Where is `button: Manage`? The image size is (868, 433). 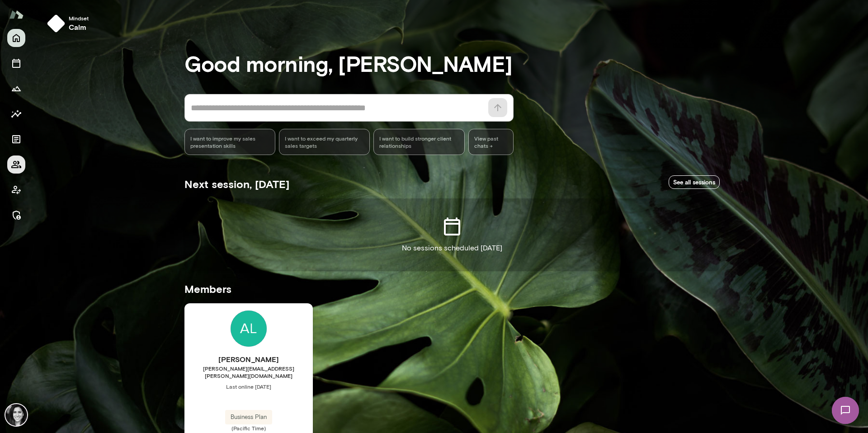
button: Manage is located at coordinates (16, 215).